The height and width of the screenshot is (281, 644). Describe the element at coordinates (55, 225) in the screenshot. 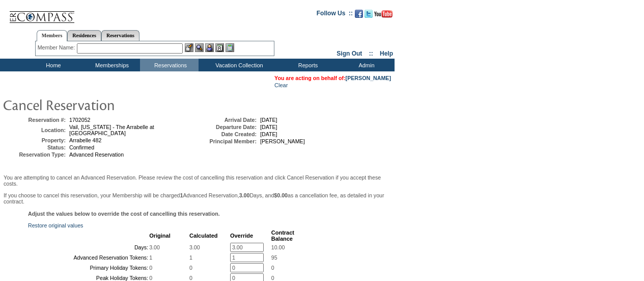

I see `a: Restore original values` at that location.